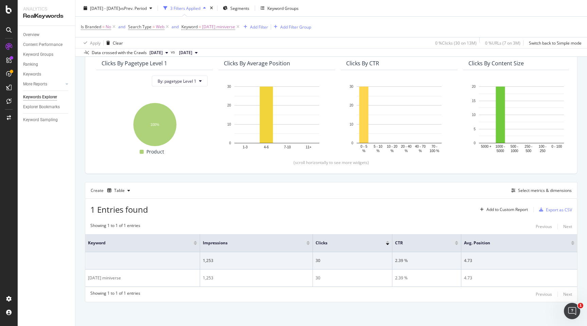 This screenshot has height=326, width=587. Describe the element at coordinates (43, 84) in the screenshot. I see `a: More Reports` at that location.